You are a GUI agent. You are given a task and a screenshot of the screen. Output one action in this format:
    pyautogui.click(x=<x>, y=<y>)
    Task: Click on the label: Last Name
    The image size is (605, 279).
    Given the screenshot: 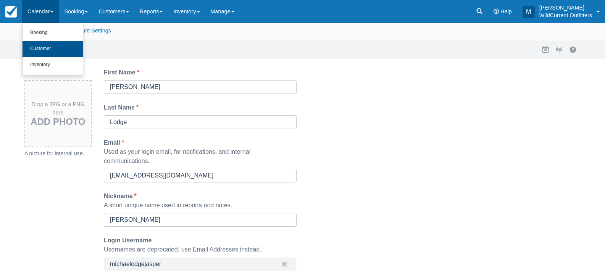 What is the action you would take?
    pyautogui.click(x=123, y=108)
    